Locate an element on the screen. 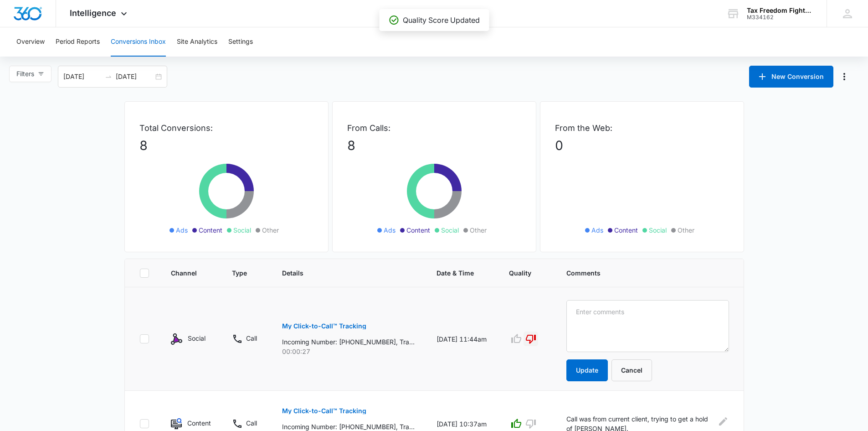 This screenshot has width=868, height=431. button: Settings is located at coordinates (240, 42).